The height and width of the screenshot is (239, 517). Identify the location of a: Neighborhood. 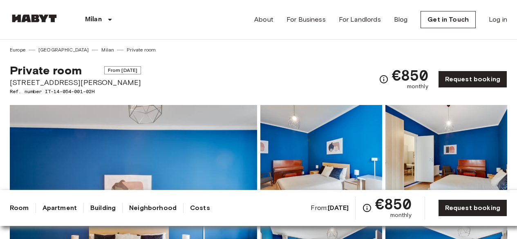
(153, 208).